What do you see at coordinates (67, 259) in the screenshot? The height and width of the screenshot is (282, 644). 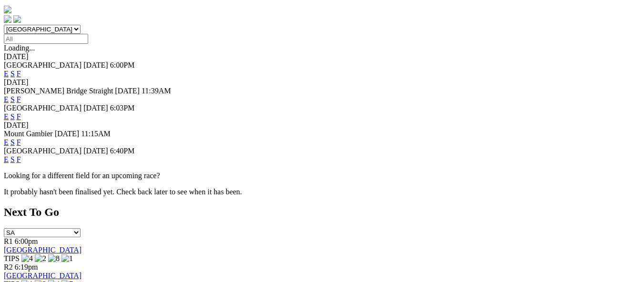 I see `img: 1` at bounding box center [67, 259].